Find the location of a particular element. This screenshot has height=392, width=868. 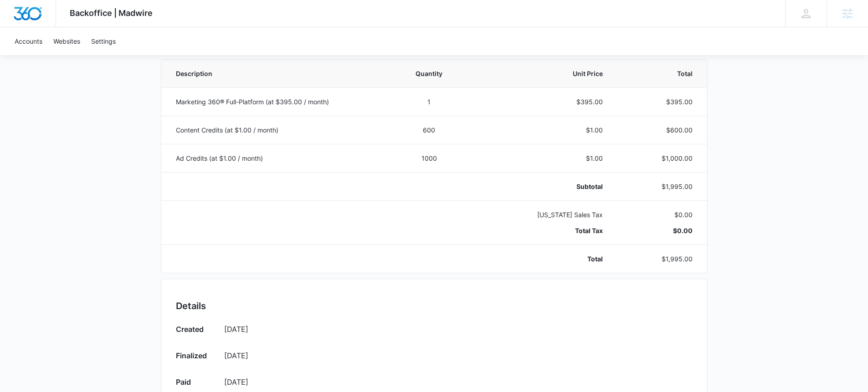

p: Marketing 360® Full-Platform (at $395.00 / month) is located at coordinates (277, 102).